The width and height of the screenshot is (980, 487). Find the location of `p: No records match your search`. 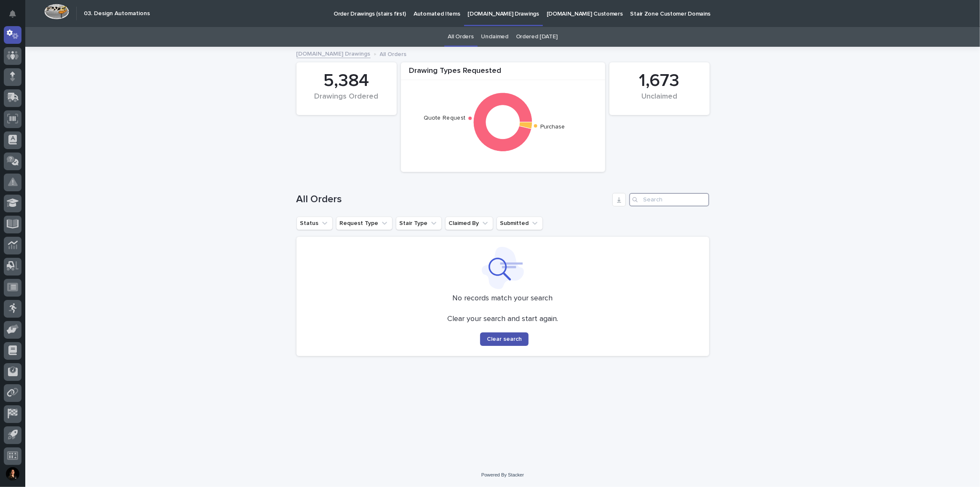

p: No records match your search is located at coordinates (503, 298).